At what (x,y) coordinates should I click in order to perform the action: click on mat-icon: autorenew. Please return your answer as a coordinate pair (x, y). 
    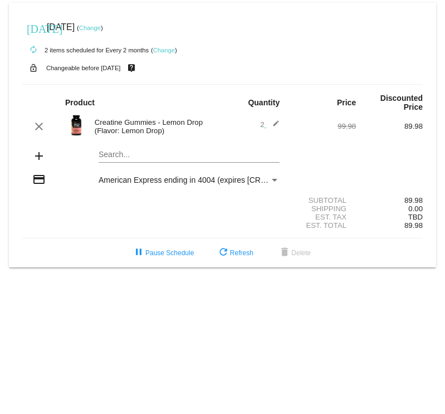
    Looking at the image, I should click on (33, 50).